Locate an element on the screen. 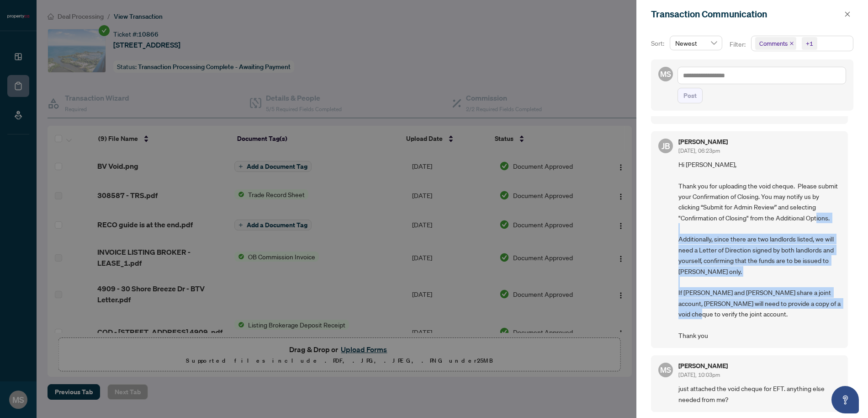 This screenshot has height=418, width=868. div: Transaction Communication is located at coordinates (746, 14).